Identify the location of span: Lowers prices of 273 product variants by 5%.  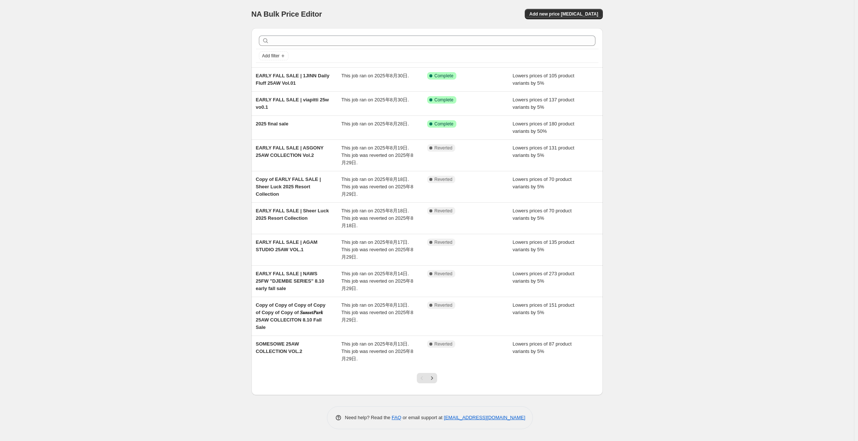
(543, 277).